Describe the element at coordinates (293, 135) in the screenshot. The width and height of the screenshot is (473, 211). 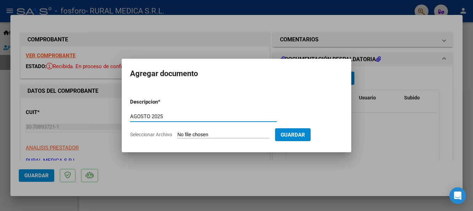
I see `span: Guardar` at that location.